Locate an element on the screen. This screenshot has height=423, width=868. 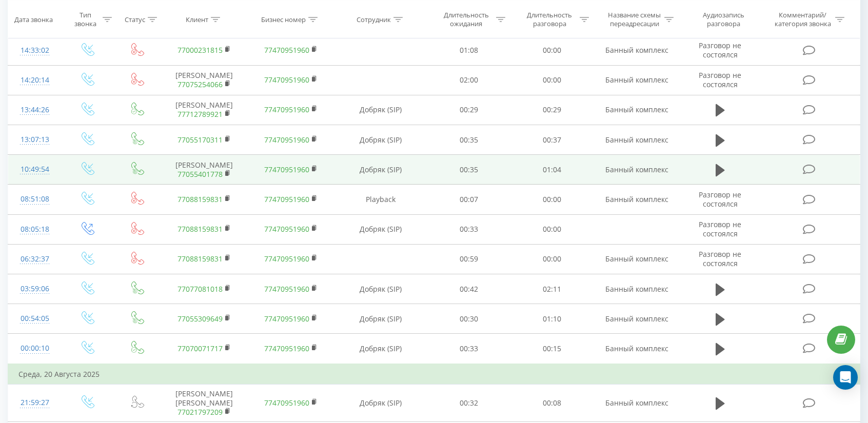
a: 77055170311 is located at coordinates (200, 140).